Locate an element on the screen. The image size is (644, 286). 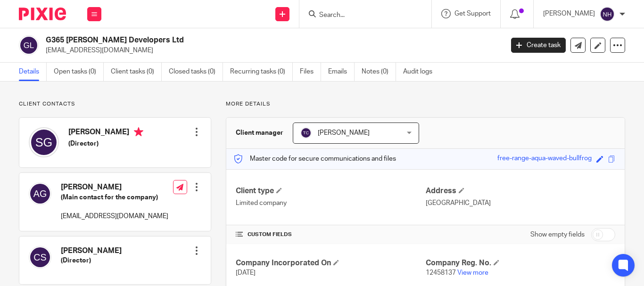
h4: Client type is located at coordinates (331, 191).